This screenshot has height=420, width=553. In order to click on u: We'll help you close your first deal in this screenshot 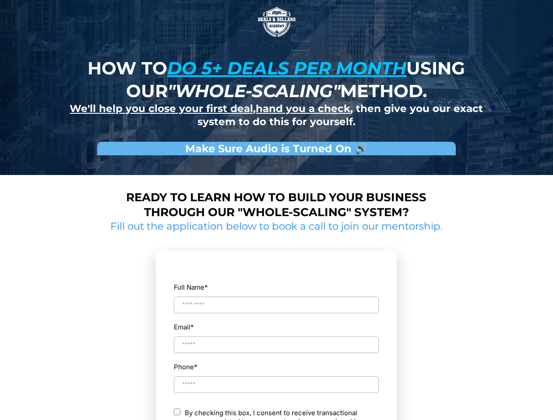, I will do `click(161, 109)`.